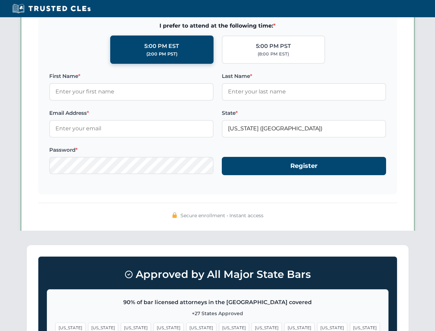  Describe the element at coordinates (304, 129) in the screenshot. I see `input: Florida (FL)` at that location.